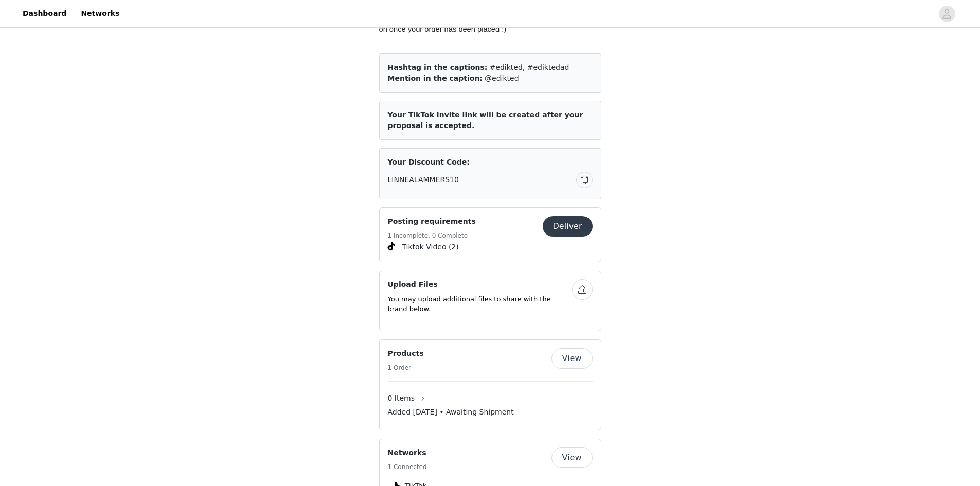  I want to click on span: #edikted, #ediktedad, so click(530, 67).